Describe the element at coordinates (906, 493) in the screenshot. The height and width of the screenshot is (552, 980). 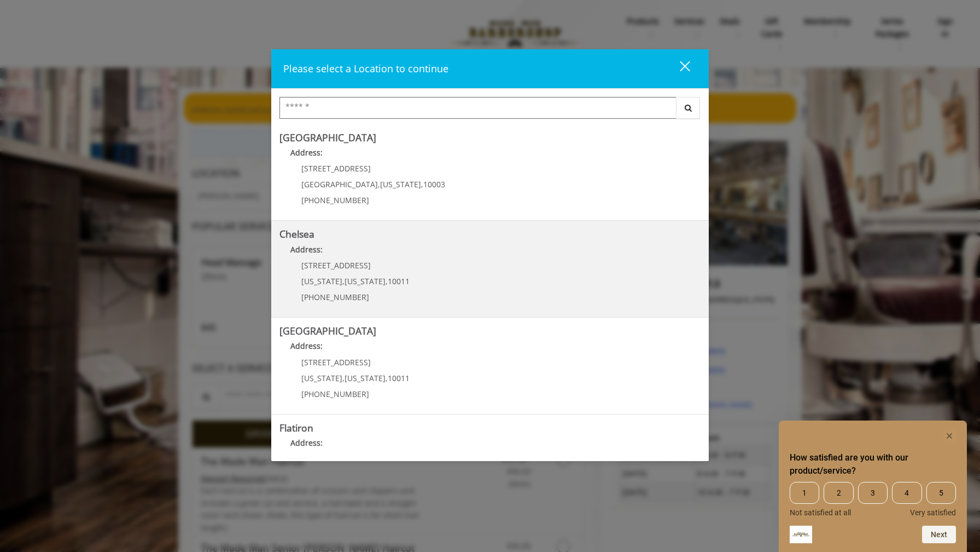
I see `span: 4` at that location.